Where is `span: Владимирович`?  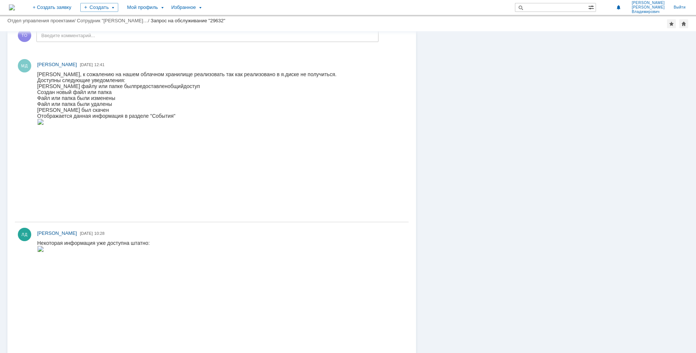
span: Владимирович is located at coordinates (648, 12).